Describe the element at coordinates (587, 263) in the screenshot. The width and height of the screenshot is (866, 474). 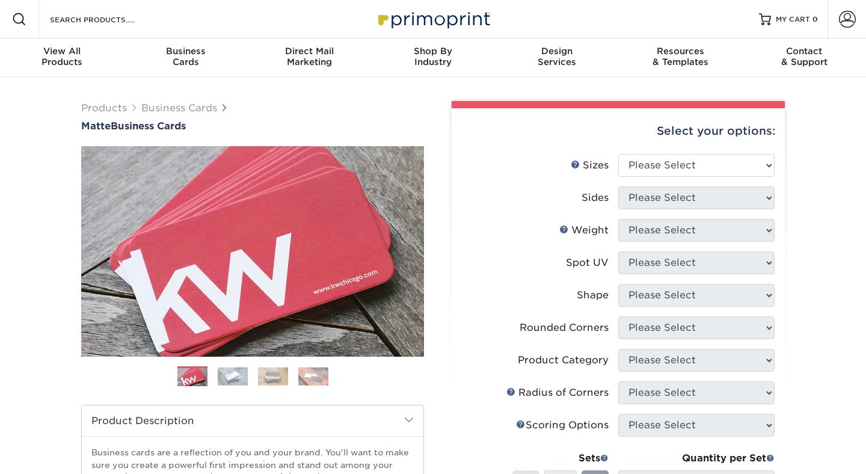
I see `div: Spot UV` at that location.